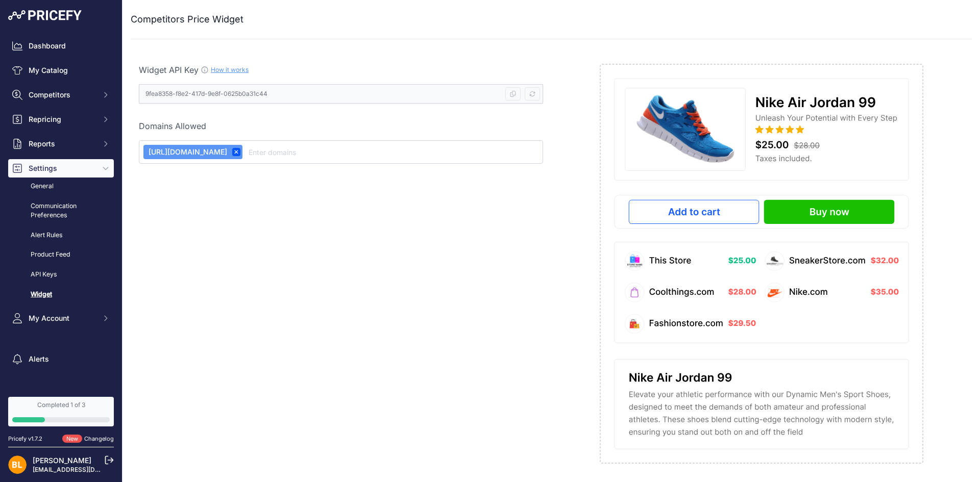 The height and width of the screenshot is (482, 980). What do you see at coordinates (72, 439) in the screenshot?
I see `span: New` at bounding box center [72, 439].